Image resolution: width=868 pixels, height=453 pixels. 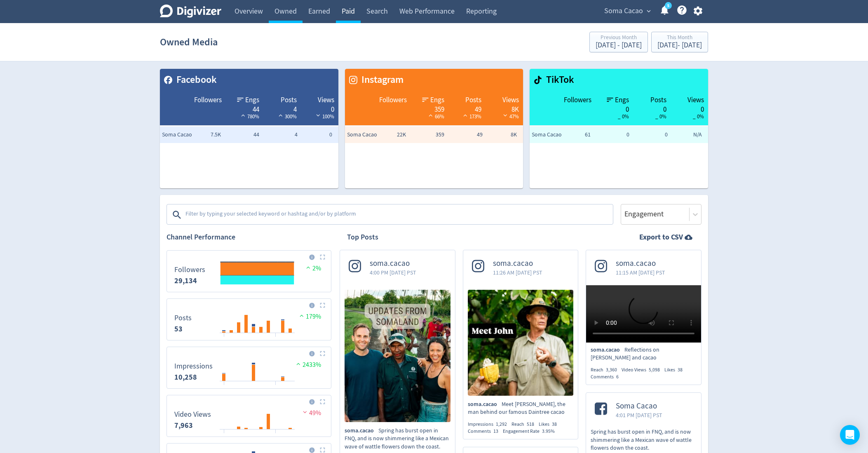 What do you see at coordinates (627, 11) in the screenshot?
I see `button: Soma Cacao` at bounding box center [627, 11].